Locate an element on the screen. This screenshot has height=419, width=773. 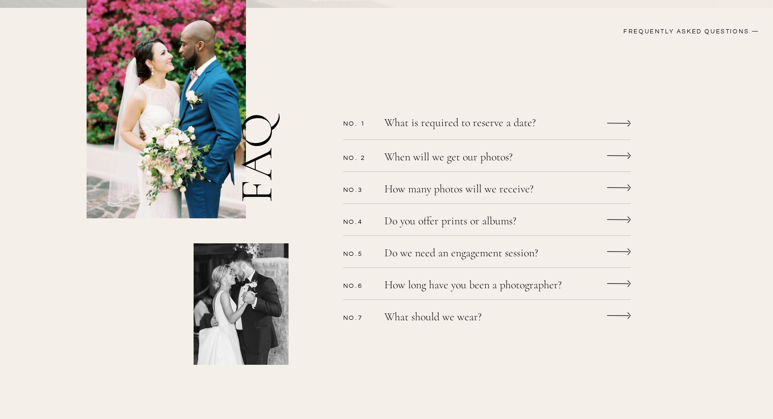
p: No. 2 is located at coordinates (358, 157).